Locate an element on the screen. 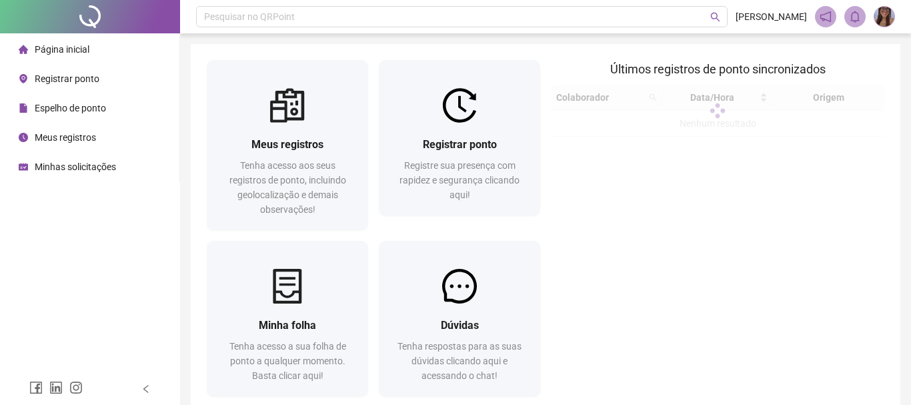  a: Meus registrosTenha acesso aos seus registros de ponto, incluindo geolocalização e demais observa... is located at coordinates (287, 145).